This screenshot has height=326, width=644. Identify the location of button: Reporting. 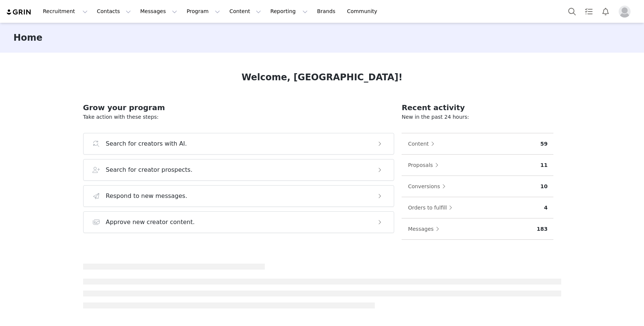
(289, 11).